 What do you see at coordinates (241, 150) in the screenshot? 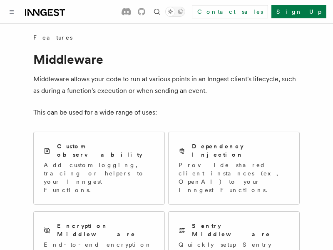
I see `h2: Dependency Injection` at bounding box center [241, 150].